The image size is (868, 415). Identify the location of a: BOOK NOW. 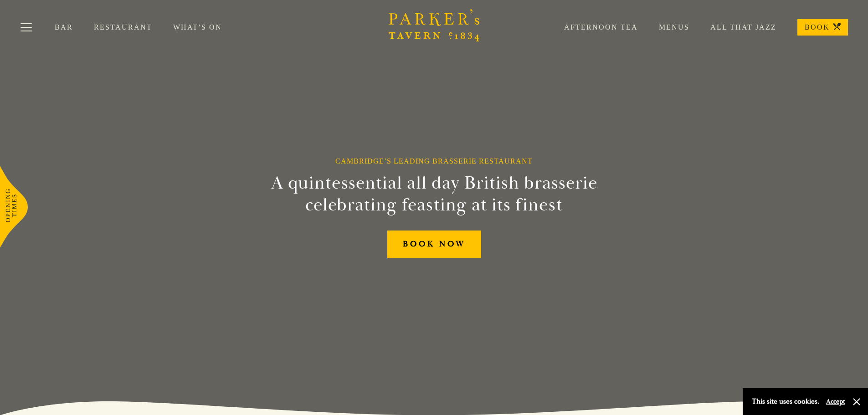
(434, 244).